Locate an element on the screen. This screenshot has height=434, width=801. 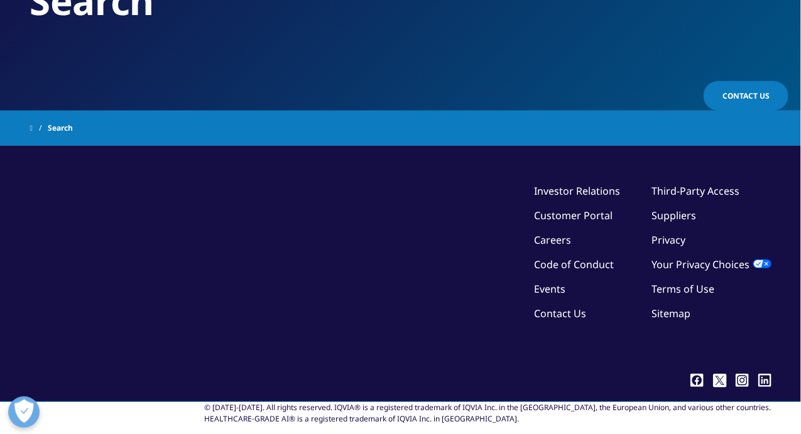
a: Customer Portal is located at coordinates (573, 215).